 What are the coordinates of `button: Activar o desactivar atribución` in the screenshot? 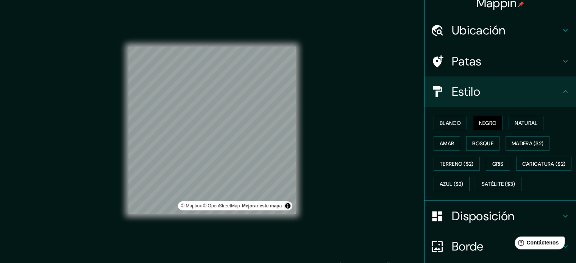 It's located at (288, 206).